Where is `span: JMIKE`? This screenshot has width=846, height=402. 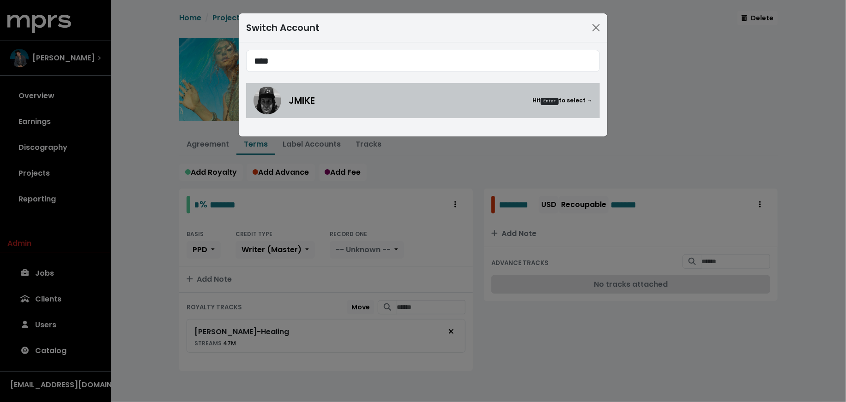
span: JMIKE is located at coordinates (301, 101).